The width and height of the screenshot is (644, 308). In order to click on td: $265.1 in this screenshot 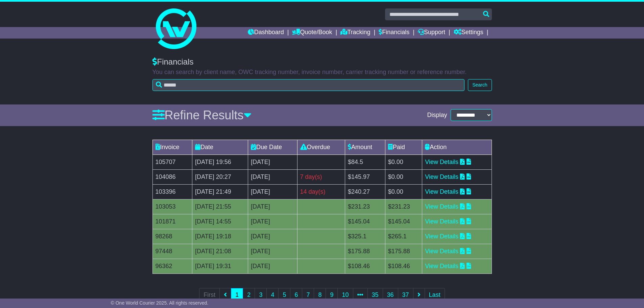, I will do `click(404, 236)`.